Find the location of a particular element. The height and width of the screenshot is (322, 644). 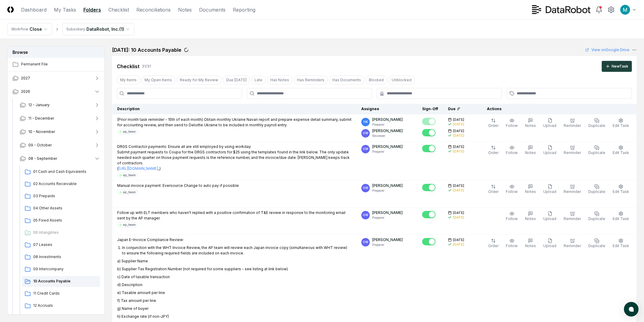

button: Blocked is located at coordinates (376, 80).